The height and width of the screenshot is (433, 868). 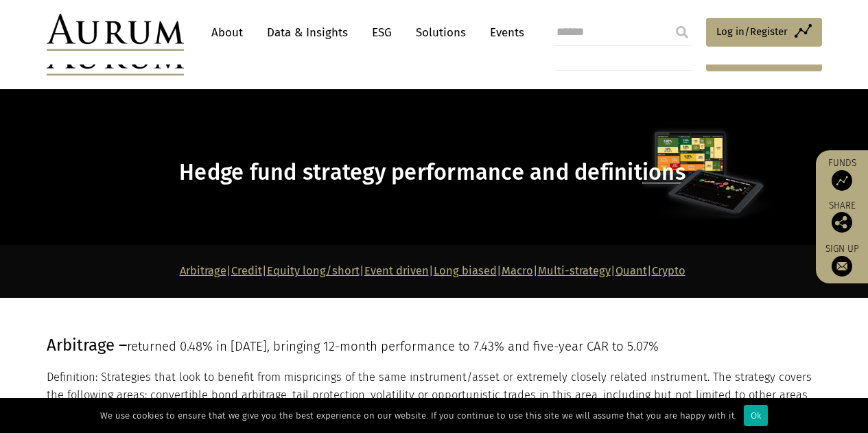 What do you see at coordinates (465, 271) in the screenshot?
I see `a: Long biased` at bounding box center [465, 271].